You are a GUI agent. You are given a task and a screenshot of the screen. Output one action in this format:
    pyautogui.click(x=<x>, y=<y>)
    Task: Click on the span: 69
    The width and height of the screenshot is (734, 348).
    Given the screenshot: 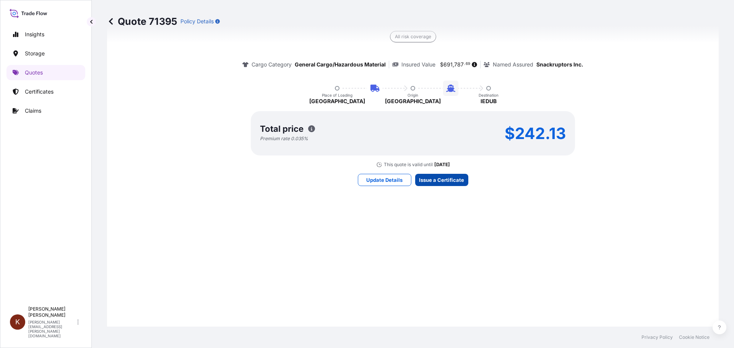 What is the action you would take?
    pyautogui.click(x=468, y=64)
    